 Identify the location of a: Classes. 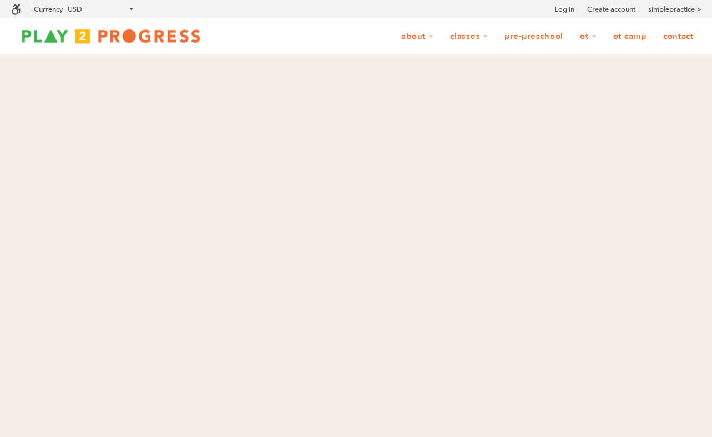
(469, 37).